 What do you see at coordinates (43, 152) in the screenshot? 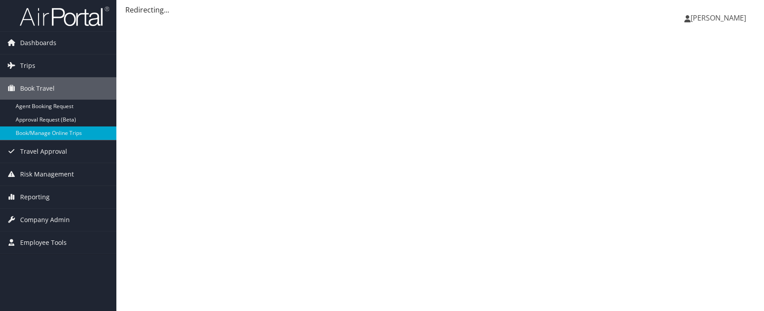
I see `span: Travel Approval` at bounding box center [43, 152].